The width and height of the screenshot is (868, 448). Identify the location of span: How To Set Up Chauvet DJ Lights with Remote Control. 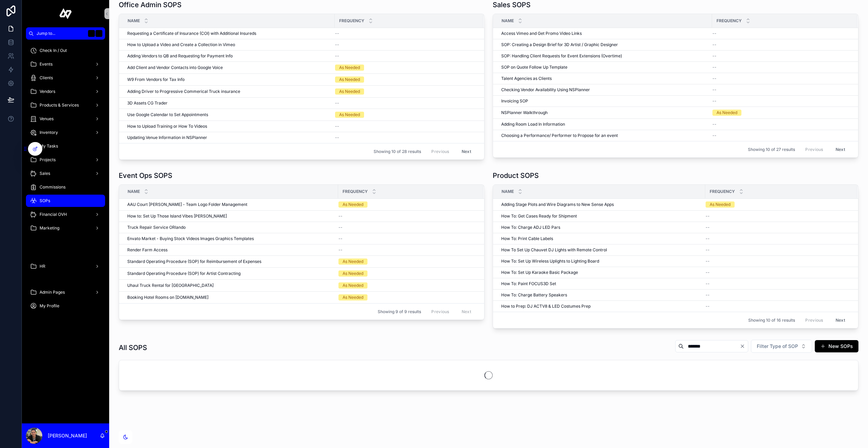
(554, 250).